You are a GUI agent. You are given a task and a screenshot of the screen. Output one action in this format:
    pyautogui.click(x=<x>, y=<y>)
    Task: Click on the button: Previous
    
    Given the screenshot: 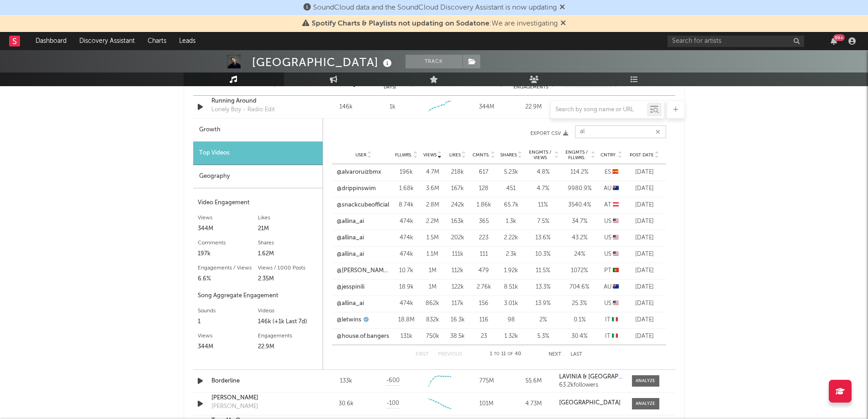 What is the action you would take?
    pyautogui.click(x=450, y=354)
    